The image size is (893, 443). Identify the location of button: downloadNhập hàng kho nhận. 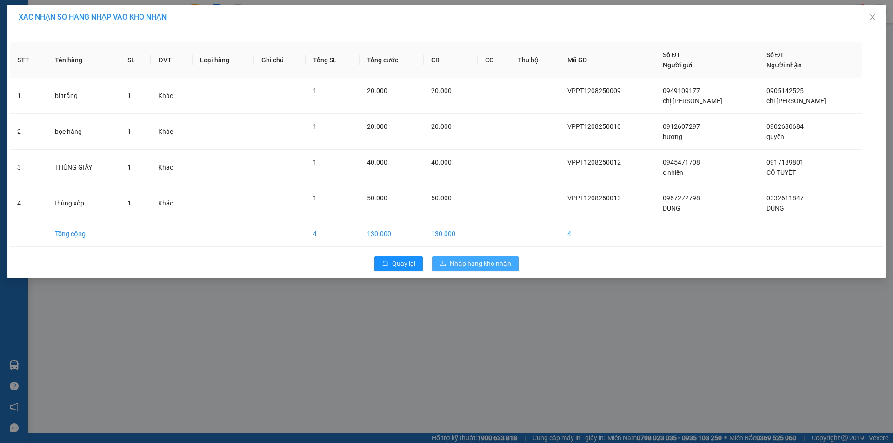
(475, 264).